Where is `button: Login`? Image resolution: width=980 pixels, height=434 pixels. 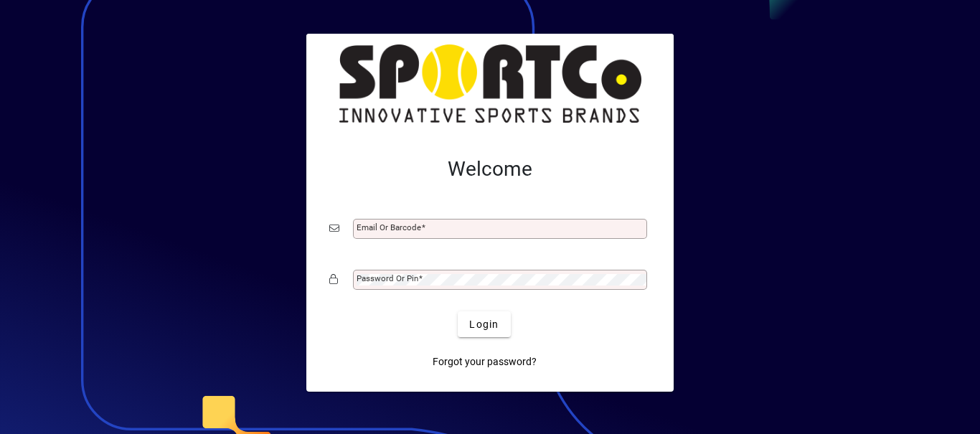
button: Login is located at coordinates (484, 325).